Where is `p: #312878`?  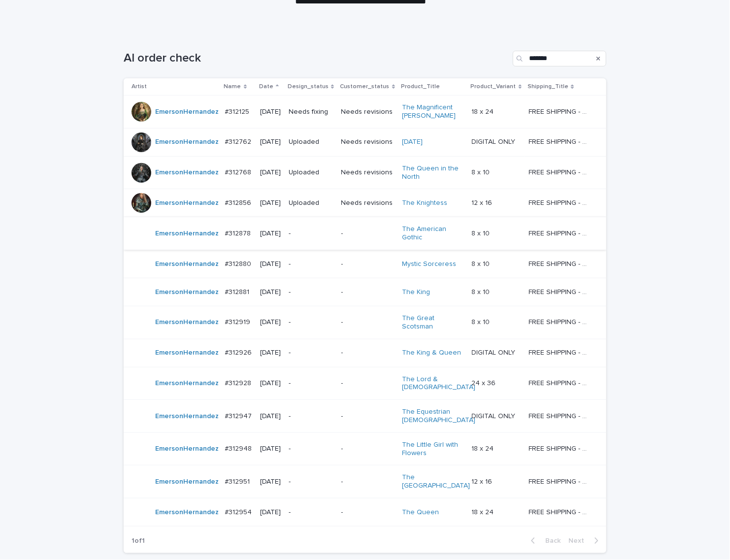
p: #312878 is located at coordinates (239, 232).